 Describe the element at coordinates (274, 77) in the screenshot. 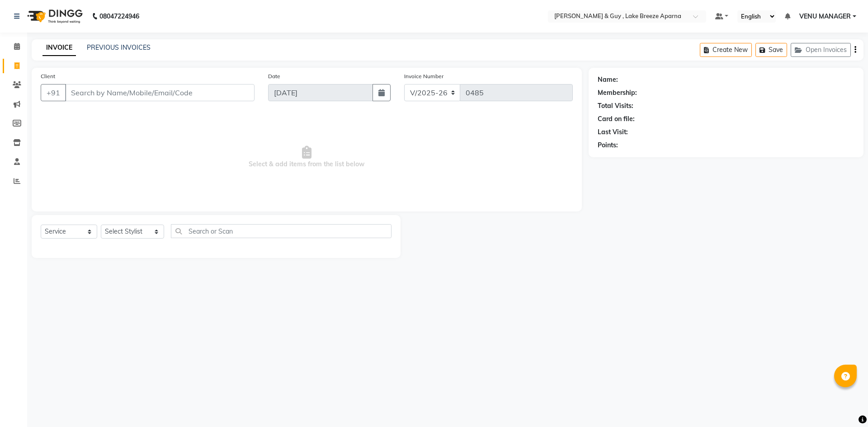

I see `label: Date` at that location.